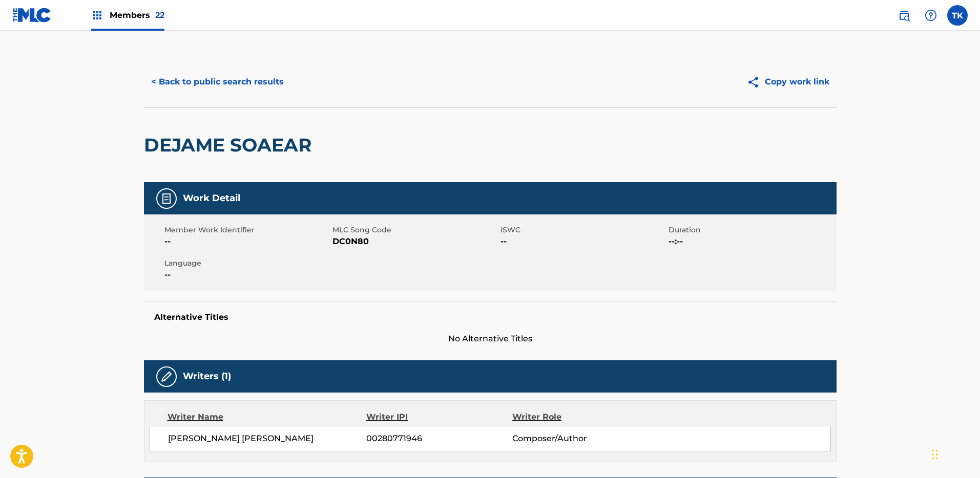 The width and height of the screenshot is (980, 478). I want to click on span: ISWC, so click(583, 230).